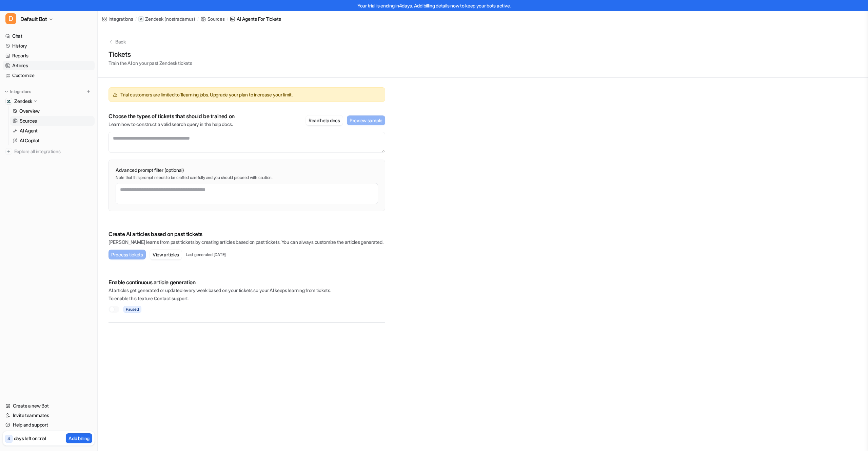 The image size is (868, 451). What do you see at coordinates (324, 120) in the screenshot?
I see `button: Read help docs` at bounding box center [324, 120].